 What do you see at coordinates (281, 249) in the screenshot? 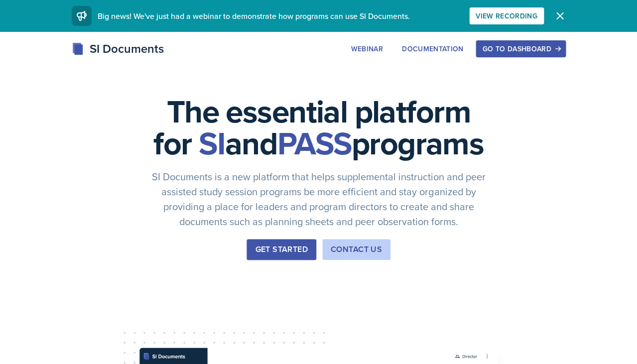
I see `div: Get Started` at bounding box center [281, 249].